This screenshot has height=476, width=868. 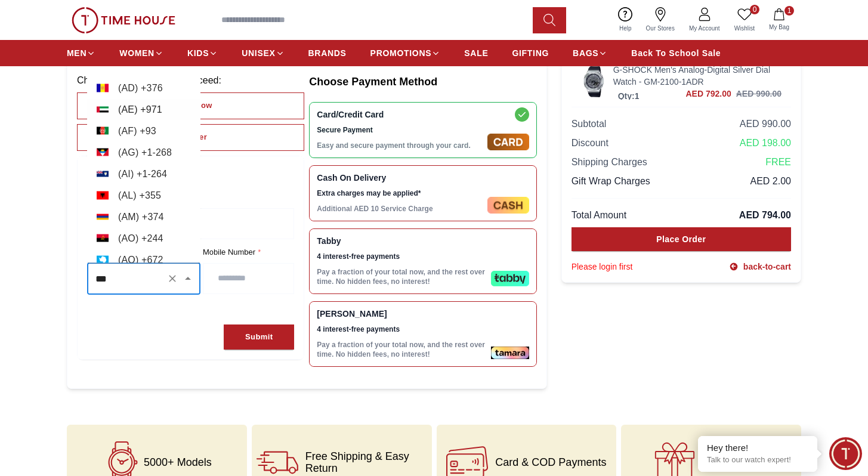 What do you see at coordinates (262, 53) in the screenshot?
I see `a: UNISEX` at bounding box center [262, 53].